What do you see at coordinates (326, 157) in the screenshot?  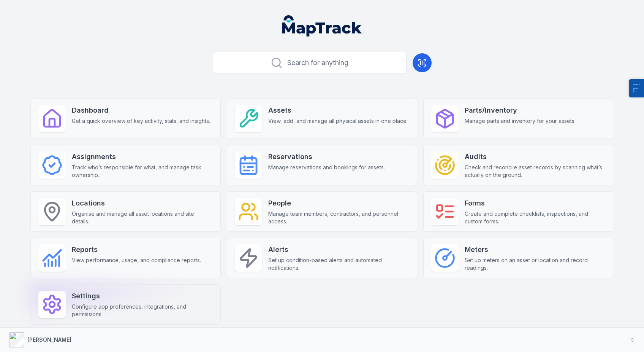 I see `strong: Reservations` at bounding box center [326, 157].